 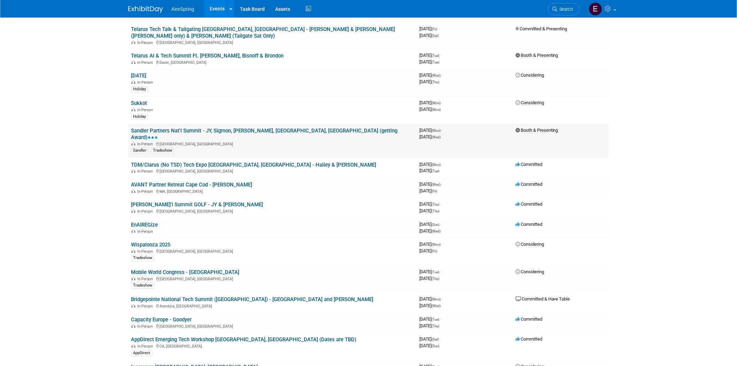 What do you see at coordinates (565, 9) in the screenshot?
I see `span: Search` at bounding box center [565, 9].